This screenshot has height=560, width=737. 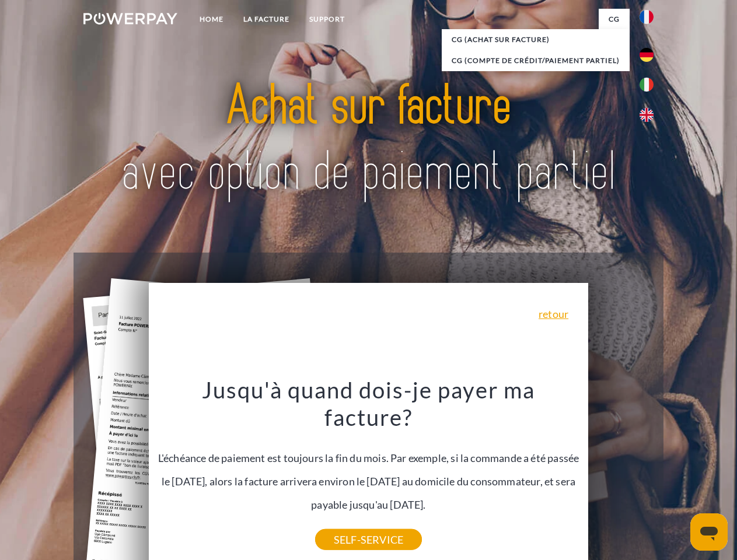 What do you see at coordinates (646, 55) in the screenshot?
I see `img: de` at bounding box center [646, 55].